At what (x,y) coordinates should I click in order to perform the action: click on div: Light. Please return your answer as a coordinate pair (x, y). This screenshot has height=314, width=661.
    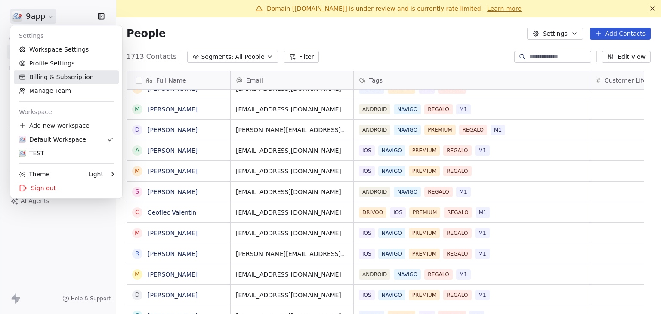
    Looking at the image, I should click on (96, 174).